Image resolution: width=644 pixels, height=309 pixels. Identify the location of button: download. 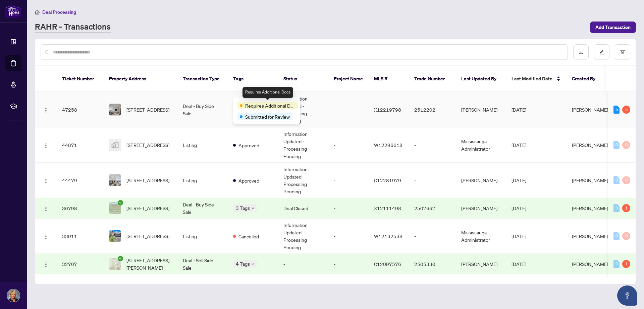
(581, 52).